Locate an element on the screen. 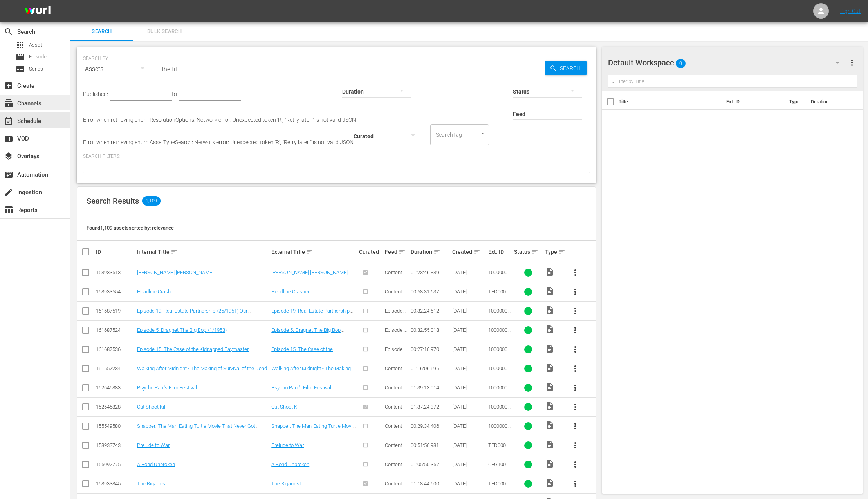 The width and height of the screenshot is (868, 499). div: Status is located at coordinates (528, 252).